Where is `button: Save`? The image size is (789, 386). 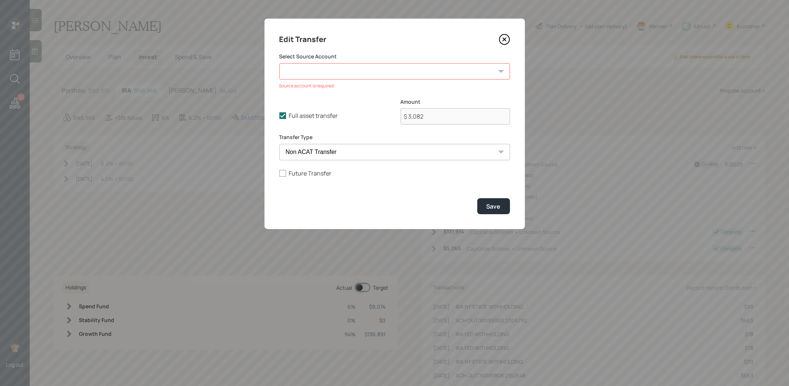
button: Save is located at coordinates (494, 206).